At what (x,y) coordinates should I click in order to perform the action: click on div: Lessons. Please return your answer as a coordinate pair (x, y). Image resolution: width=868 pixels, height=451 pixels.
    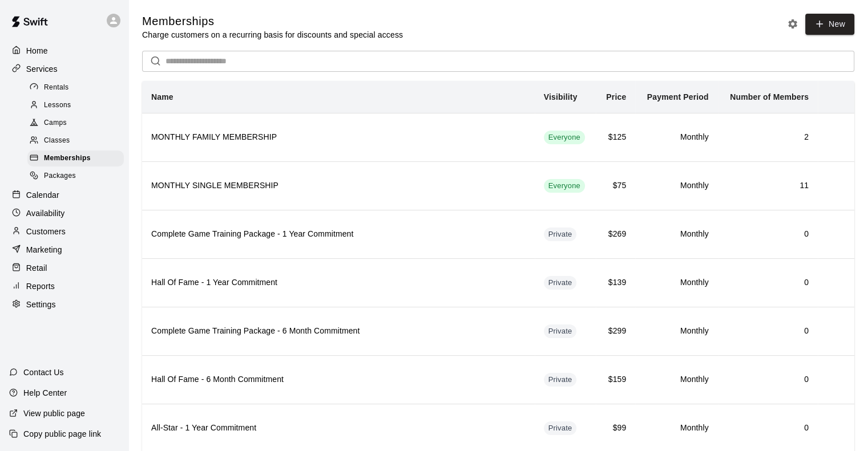
    Looking at the image, I should click on (75, 105).